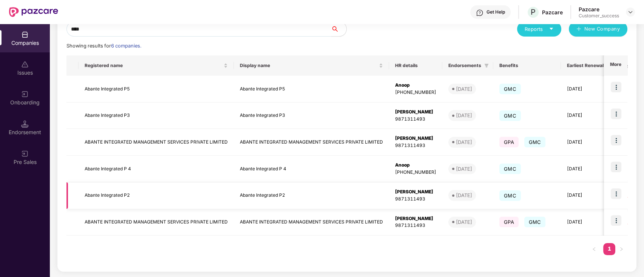  I want to click on span: Endorsements, so click(465, 66).